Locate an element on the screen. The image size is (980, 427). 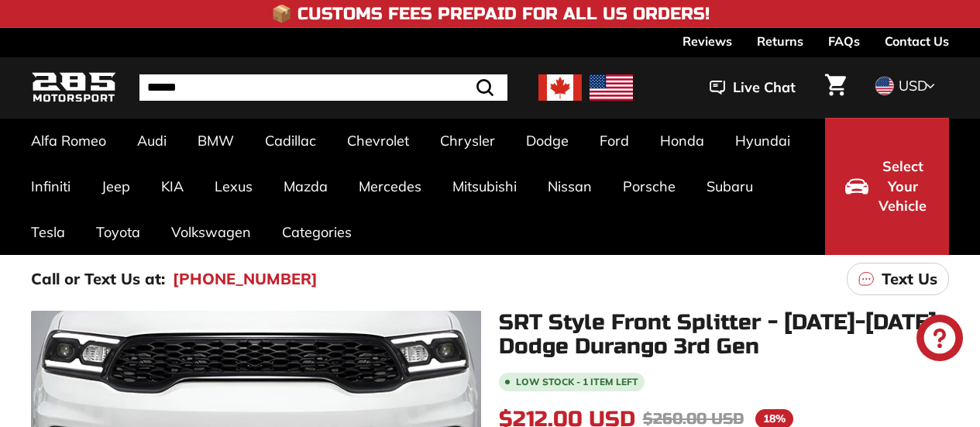
button: Live Chat is located at coordinates (752, 87).